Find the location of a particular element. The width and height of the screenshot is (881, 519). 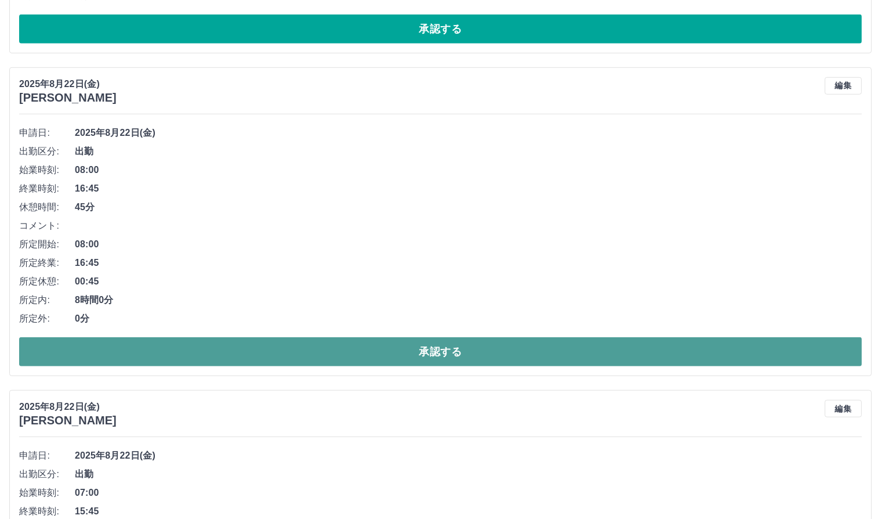

span: 所定休憩: is located at coordinates (47, 281).